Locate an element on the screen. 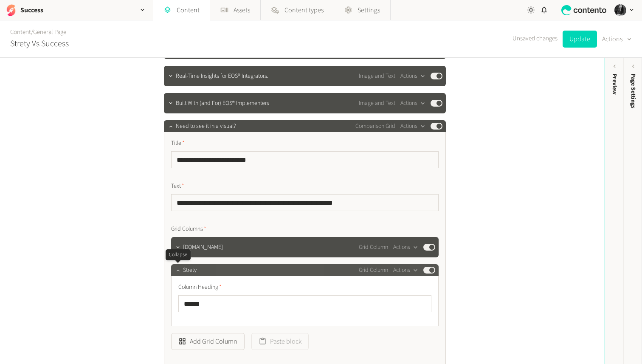  span: Title is located at coordinates (178, 143).